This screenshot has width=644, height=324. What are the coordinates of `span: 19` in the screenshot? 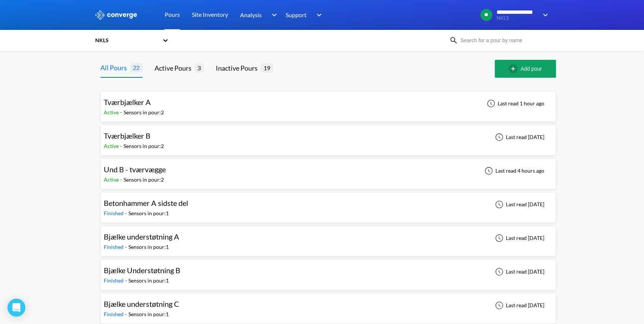 It's located at (267, 68).